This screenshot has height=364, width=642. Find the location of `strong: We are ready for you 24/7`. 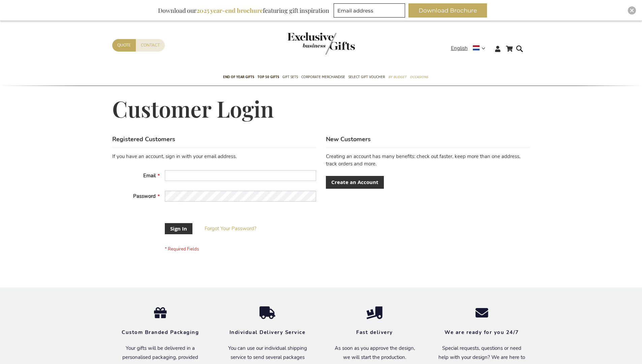

strong: We are ready for you 24/7 is located at coordinates (482, 332).